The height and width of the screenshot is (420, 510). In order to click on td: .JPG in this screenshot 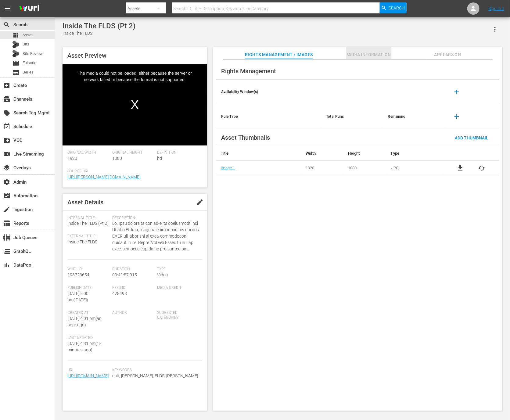, I will do `click(415, 168)`.